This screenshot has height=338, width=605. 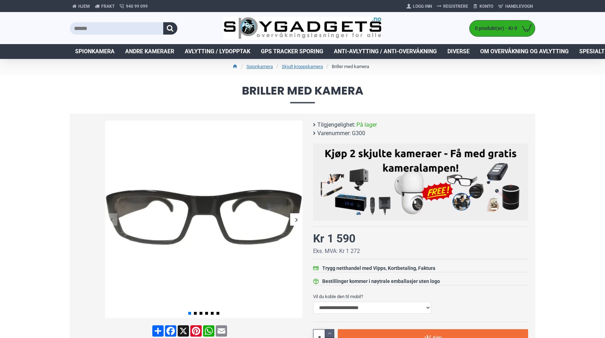 I want to click on a: Logg Inn, so click(x=419, y=6).